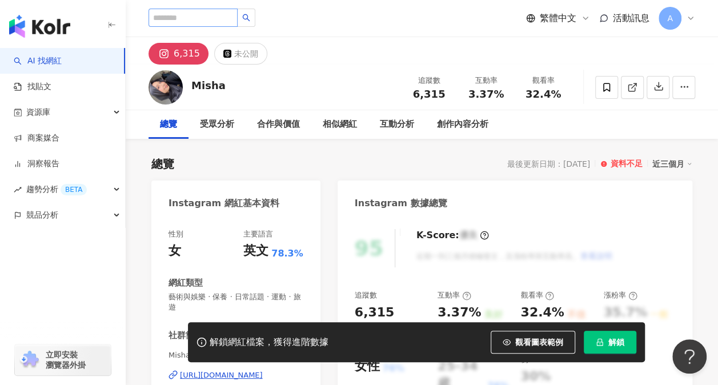 Image resolution: width=718 pixels, height=385 pixels. What do you see at coordinates (397, 124) in the screenshot?
I see `div: 互動分析` at bounding box center [397, 124].